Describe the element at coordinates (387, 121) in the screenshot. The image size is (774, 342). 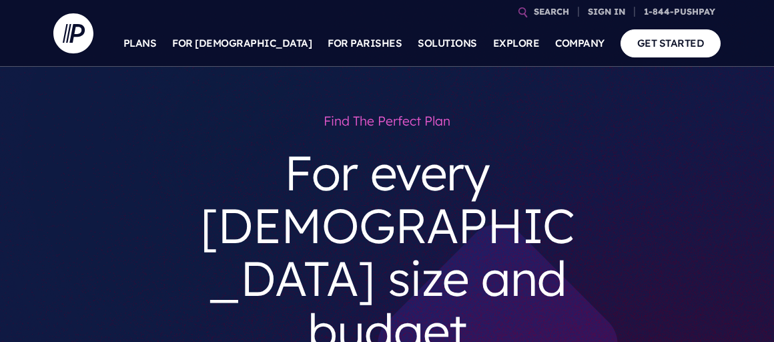
I see `h1: Find the perfect plan` at that location.